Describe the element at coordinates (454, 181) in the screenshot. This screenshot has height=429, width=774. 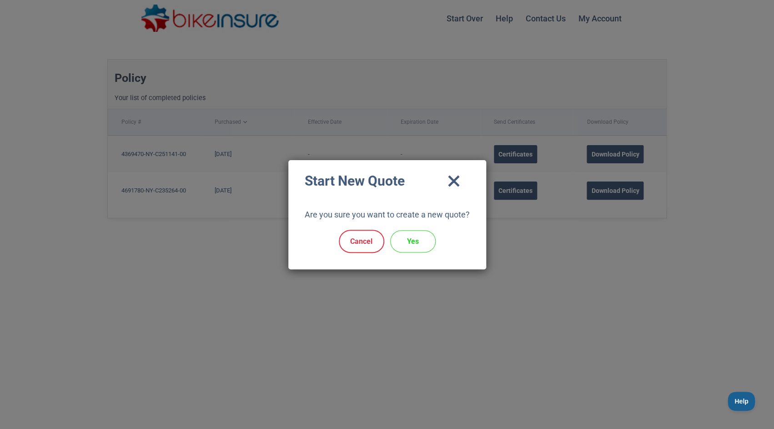
I see `i: close` at that location.